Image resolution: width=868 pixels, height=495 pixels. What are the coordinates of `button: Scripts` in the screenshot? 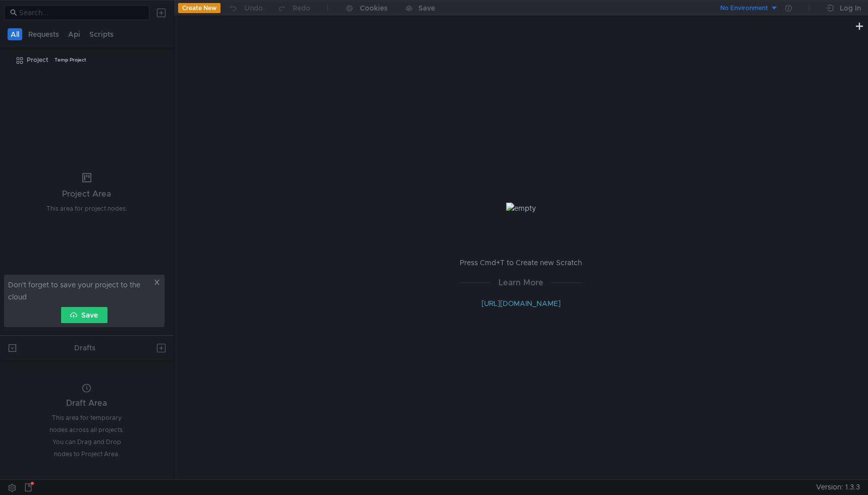 It's located at (101, 34).